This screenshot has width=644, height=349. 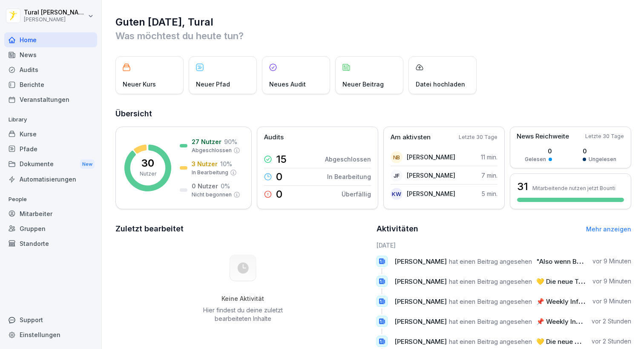 I want to click on h3: 31, so click(x=523, y=187).